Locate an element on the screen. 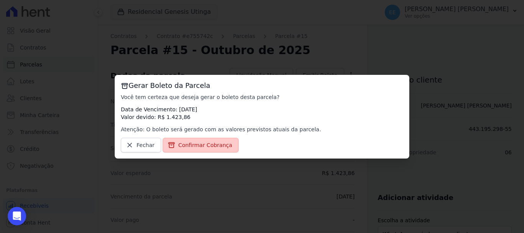 This screenshot has height=233, width=524. p: Você tem certeza que deseja gerar o boleto desta parcela? is located at coordinates (262, 97).